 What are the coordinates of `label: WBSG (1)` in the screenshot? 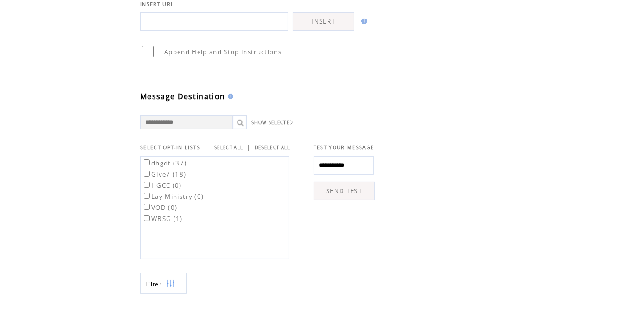 It's located at (162, 219).